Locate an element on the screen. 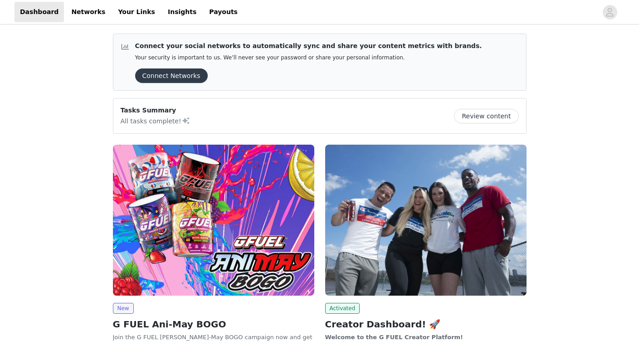 The height and width of the screenshot is (341, 639). button: Connect Networks is located at coordinates (172, 76).